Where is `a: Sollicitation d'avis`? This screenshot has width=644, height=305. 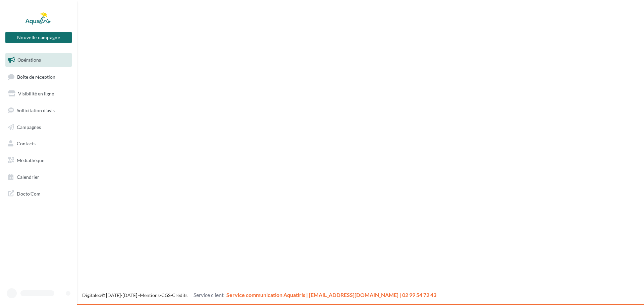 a: Sollicitation d'avis is located at coordinates (38, 111).